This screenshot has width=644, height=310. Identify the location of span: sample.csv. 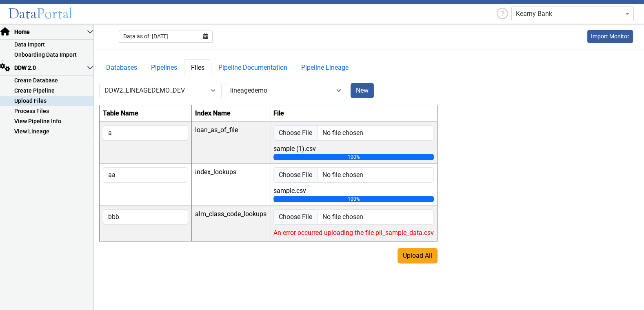
(289, 190).